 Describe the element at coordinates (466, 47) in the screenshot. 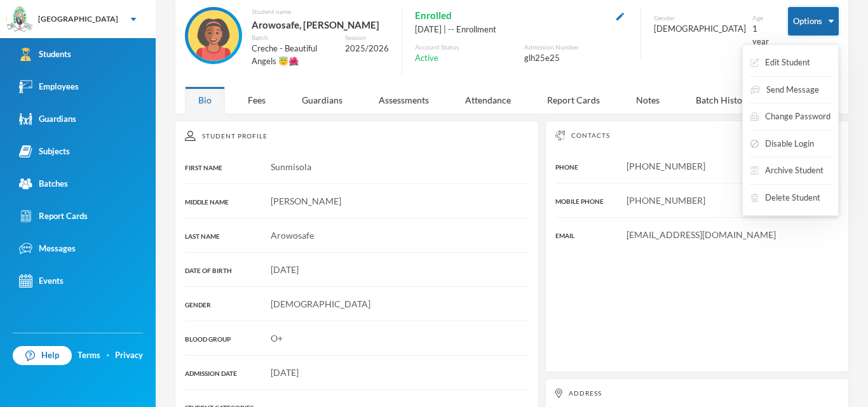

I see `div: Account Status` at that location.